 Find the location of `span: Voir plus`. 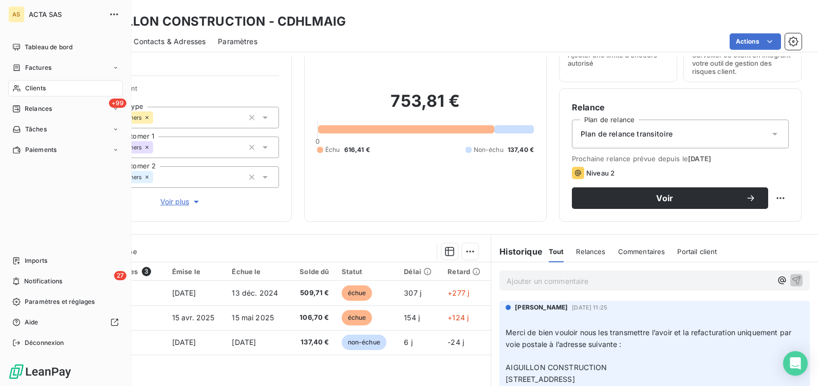

span: Voir plus is located at coordinates (181, 202).